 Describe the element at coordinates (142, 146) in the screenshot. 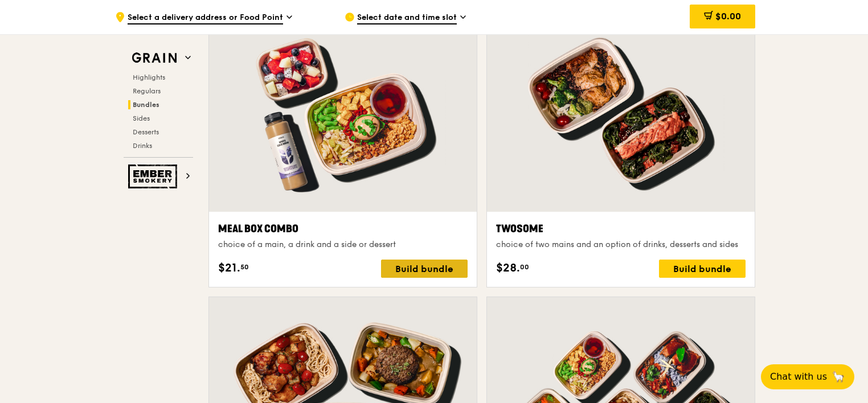

I see `span: Drinks` at that location.